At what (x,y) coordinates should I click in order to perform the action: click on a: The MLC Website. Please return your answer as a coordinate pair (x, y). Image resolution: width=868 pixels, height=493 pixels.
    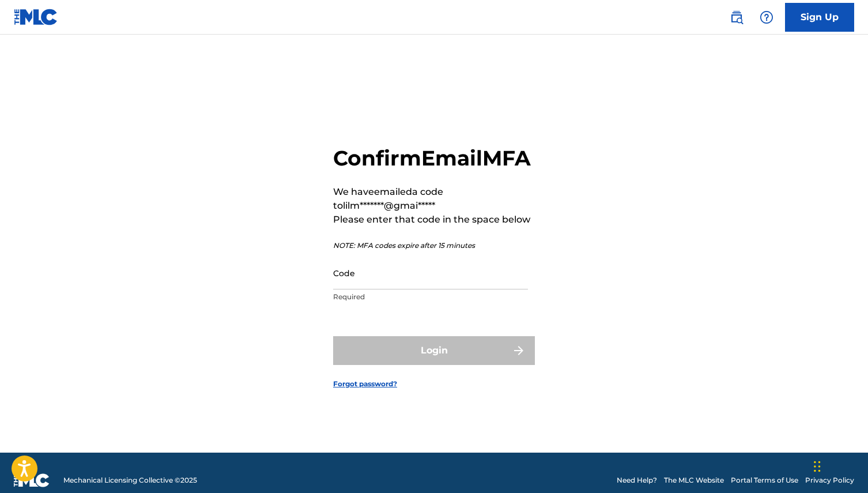
    Looking at the image, I should click on (694, 480).